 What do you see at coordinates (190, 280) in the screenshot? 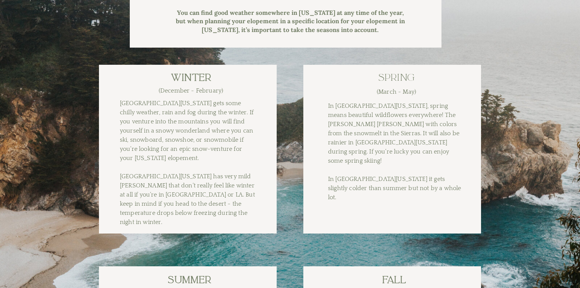
I see `b: summer` at bounding box center [190, 280].